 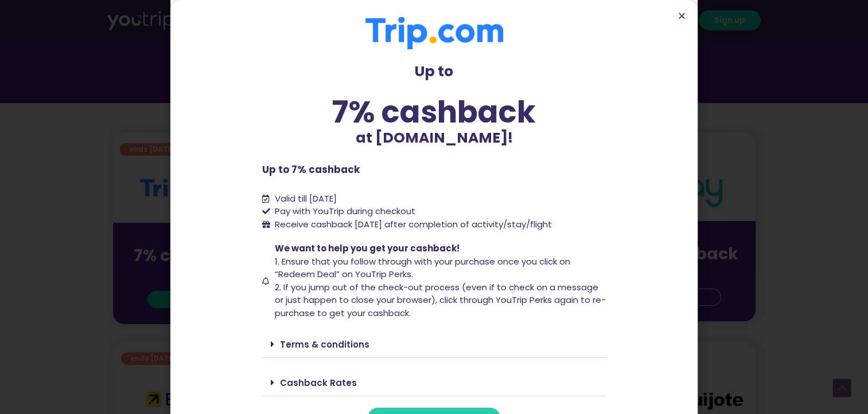 What do you see at coordinates (434, 344) in the screenshot?
I see `div: Terms & conditions` at bounding box center [434, 344].